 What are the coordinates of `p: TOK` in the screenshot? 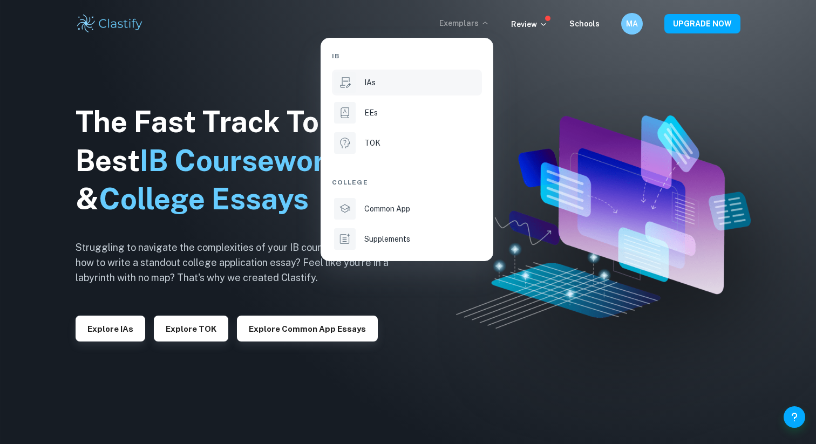 It's located at (373, 143).